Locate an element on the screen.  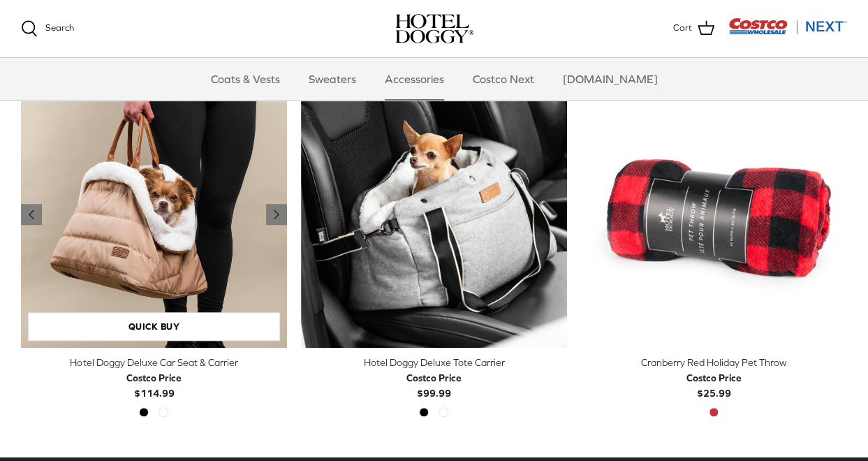
div: Hotel Doggy Deluxe Tote Carrier is located at coordinates (434, 363).